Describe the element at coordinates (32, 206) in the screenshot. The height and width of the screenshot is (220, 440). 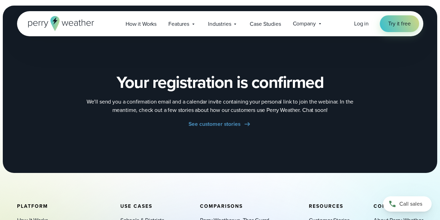
I see `span: Platform` at that location.